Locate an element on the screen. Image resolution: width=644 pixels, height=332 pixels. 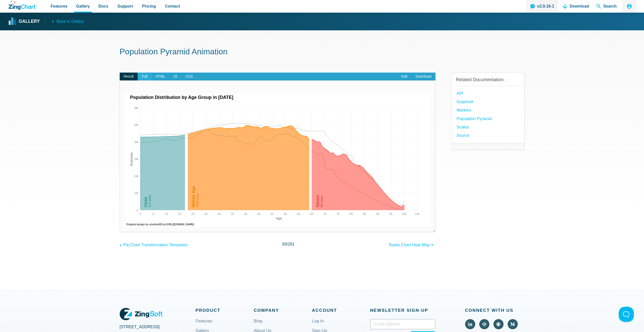
strong: Gallery is located at coordinates (29, 21).